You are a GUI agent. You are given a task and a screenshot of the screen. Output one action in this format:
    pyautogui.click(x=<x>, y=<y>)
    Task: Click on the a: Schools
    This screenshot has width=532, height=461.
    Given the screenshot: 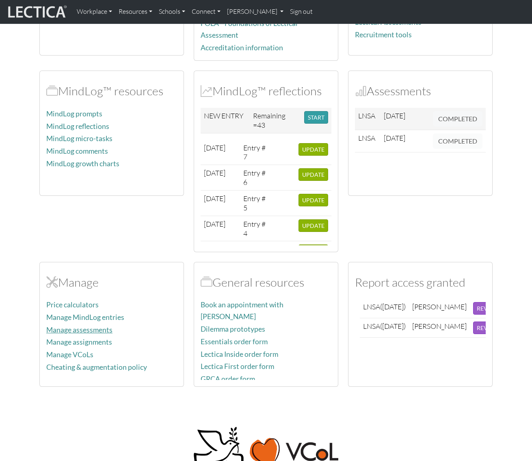 What is the action you would take?
    pyautogui.click(x=172, y=12)
    